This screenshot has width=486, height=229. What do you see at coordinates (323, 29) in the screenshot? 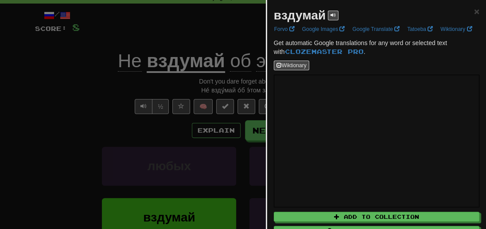
I see `a: Google Images` at bounding box center [323, 29].